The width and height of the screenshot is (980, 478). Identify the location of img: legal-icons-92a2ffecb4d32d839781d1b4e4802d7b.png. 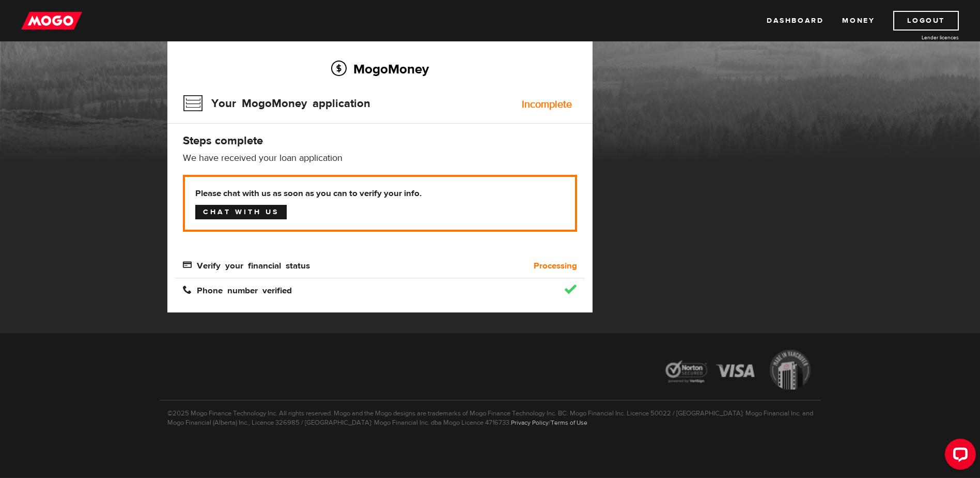
(738, 371).